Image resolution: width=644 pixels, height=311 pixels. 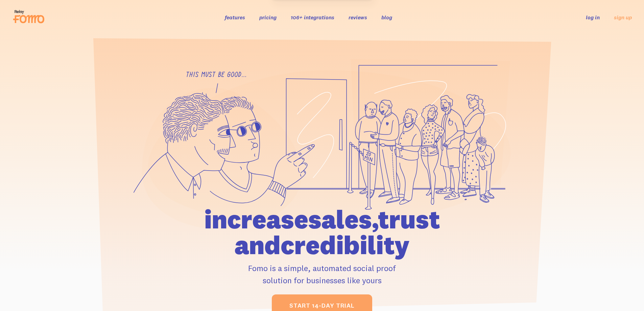 I want to click on a: blog, so click(x=386, y=17).